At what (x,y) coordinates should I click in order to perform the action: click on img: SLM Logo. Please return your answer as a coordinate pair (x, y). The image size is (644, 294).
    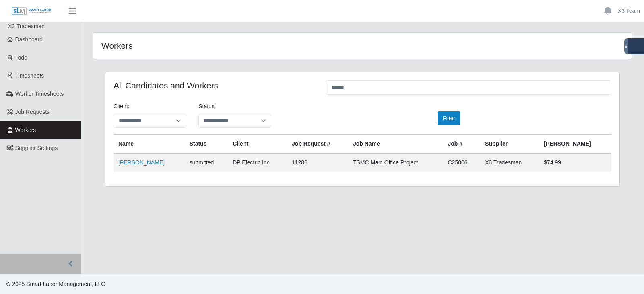
    Looking at the image, I should click on (32, 11).